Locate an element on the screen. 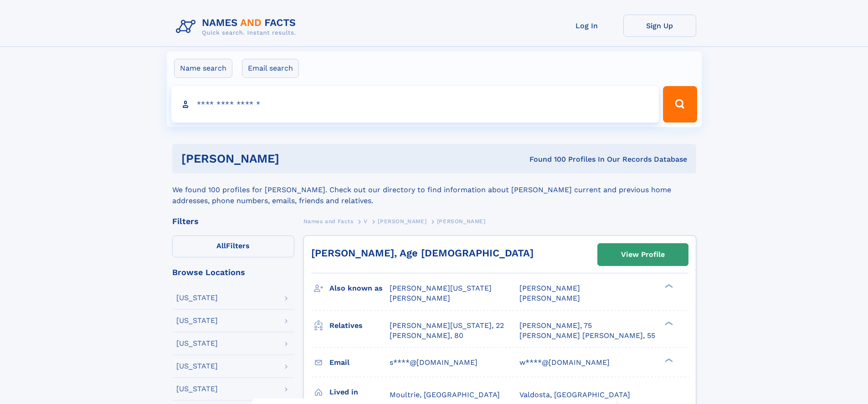  h3: Also known as is located at coordinates (360, 288).